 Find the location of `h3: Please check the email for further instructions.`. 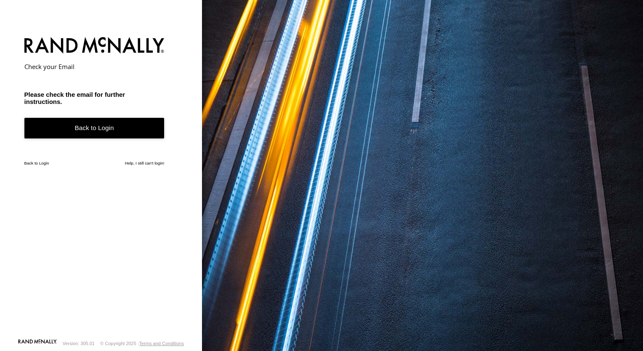

h3: Please check the email for further instructions. is located at coordinates (94, 98).